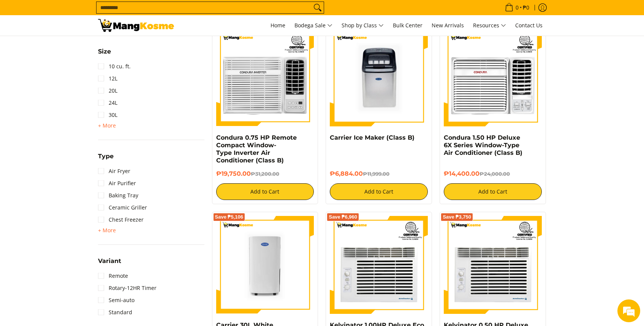 The width and height of the screenshot is (644, 326). What do you see at coordinates (364, 26) in the screenshot?
I see `nav: Main Menu` at bounding box center [364, 26].